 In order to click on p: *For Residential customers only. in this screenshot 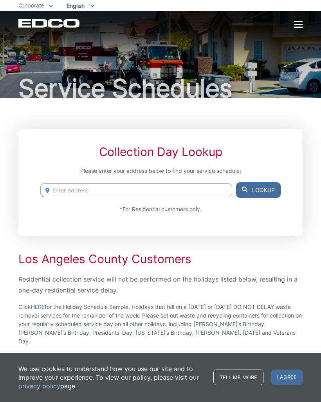, I will do `click(160, 209)`.